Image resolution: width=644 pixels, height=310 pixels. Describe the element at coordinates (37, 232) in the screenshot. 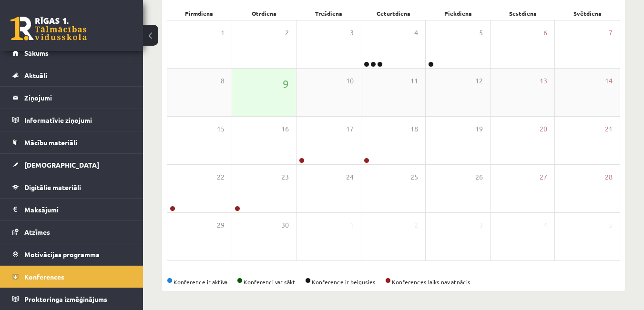

I see `span: Atzīmes` at that location.